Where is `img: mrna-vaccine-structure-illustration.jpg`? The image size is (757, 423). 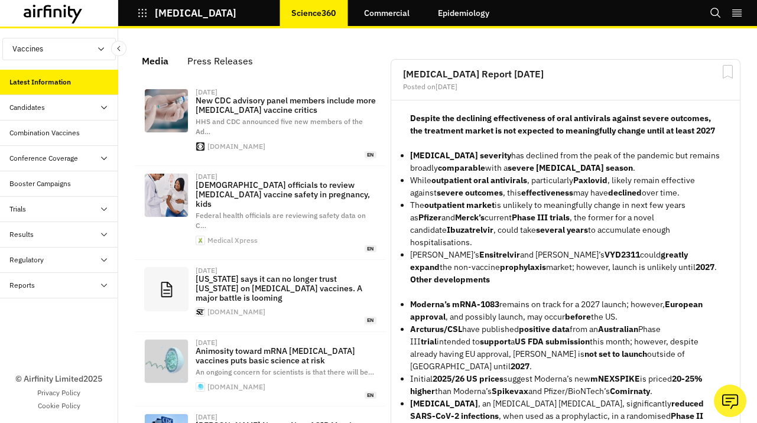 img: mrna-vaccine-structure-illustration.jpg is located at coordinates (166, 361).